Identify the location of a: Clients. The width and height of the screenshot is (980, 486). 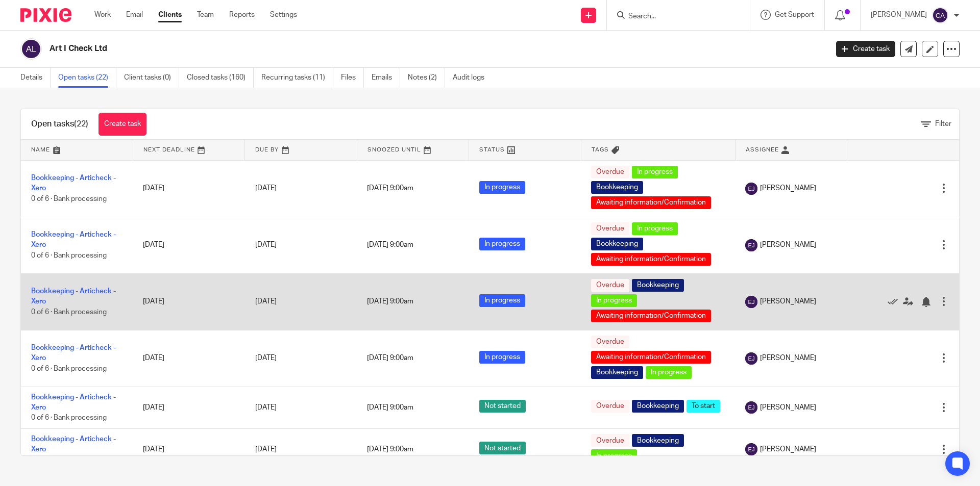
(170, 15).